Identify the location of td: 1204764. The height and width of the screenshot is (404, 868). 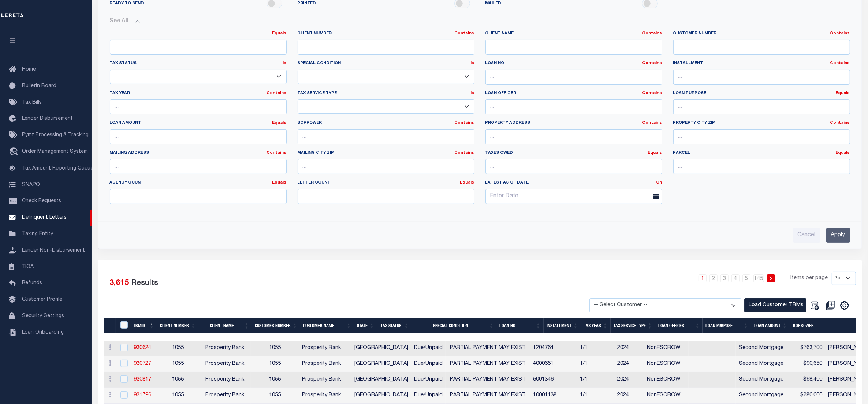
(554, 349).